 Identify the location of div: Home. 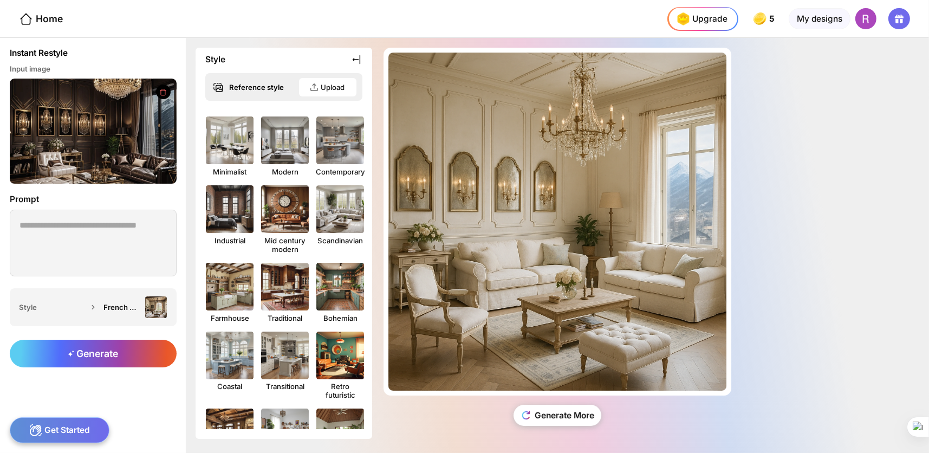
(41, 19).